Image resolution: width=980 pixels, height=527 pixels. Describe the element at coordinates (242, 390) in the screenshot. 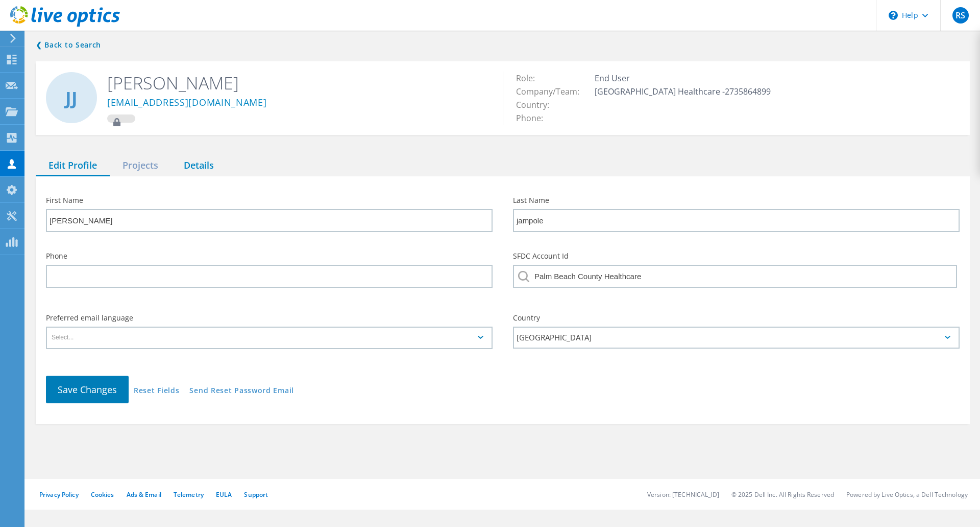

I see `a: Send Reset Password Email` at that location.